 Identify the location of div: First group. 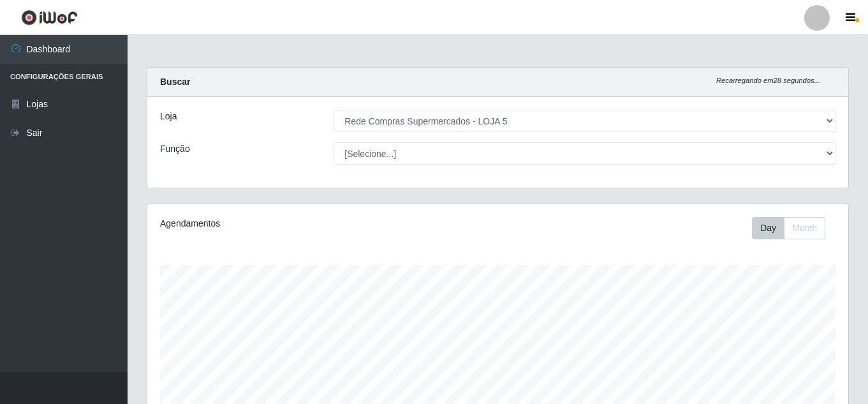
(788, 228).